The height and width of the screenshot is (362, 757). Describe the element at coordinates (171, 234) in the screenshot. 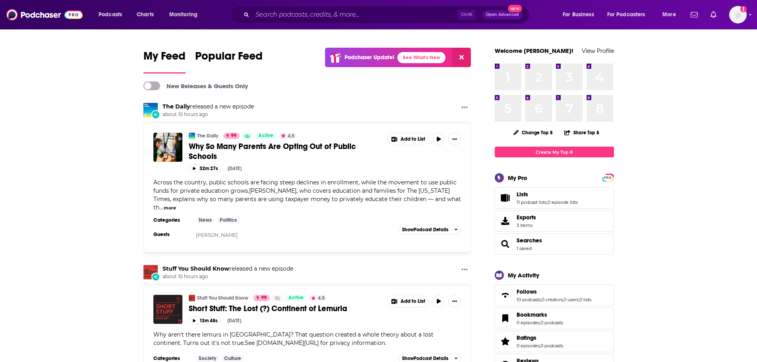

I see `h3: Guests` at that location.